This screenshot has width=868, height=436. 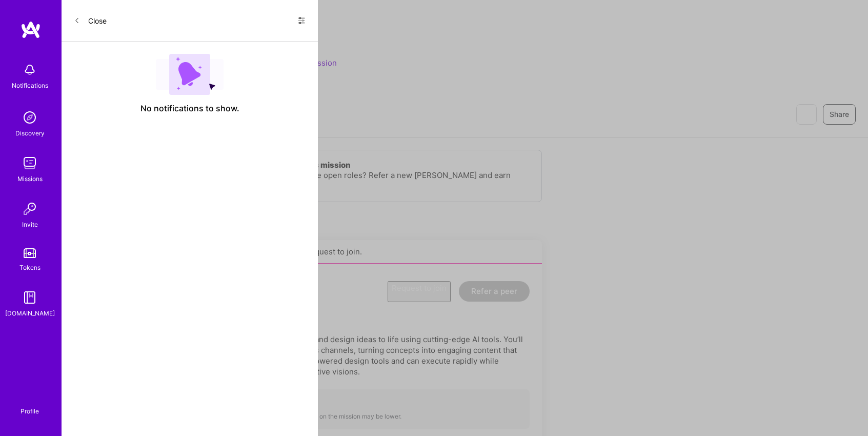 I want to click on div: Invite, so click(x=30, y=224).